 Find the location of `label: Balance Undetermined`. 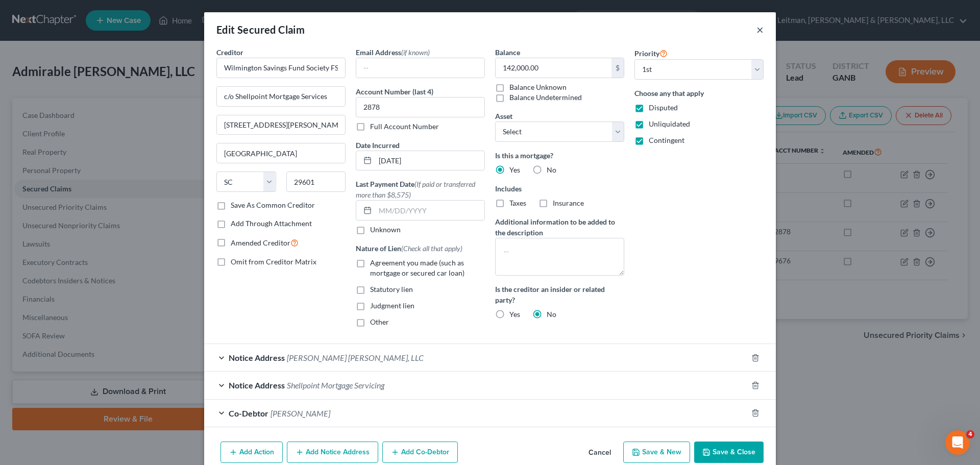

label: Balance Undetermined is located at coordinates (546, 98).